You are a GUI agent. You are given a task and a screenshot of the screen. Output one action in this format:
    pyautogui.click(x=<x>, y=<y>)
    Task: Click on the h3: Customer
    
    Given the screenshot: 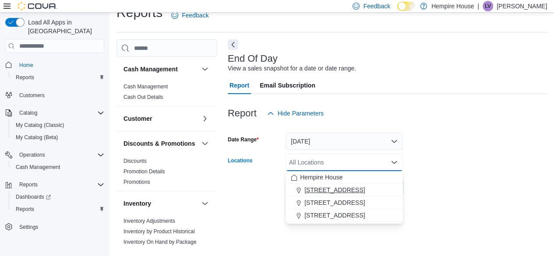 What is the action you would take?
    pyautogui.click(x=138, y=119)
    